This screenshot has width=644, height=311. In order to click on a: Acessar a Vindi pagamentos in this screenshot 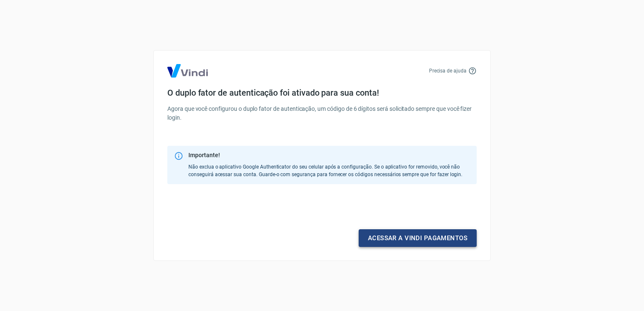, I will do `click(418, 238)`.